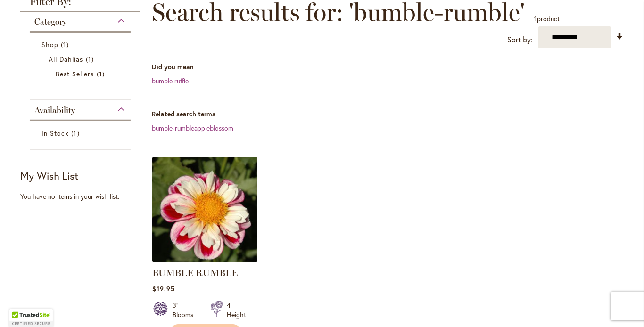  I want to click on span: Availability, so click(55, 111).